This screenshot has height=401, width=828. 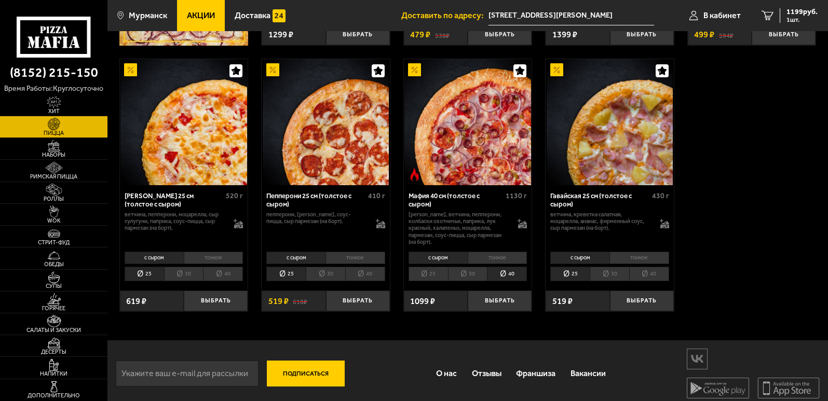 What do you see at coordinates (316, 200) in the screenshot?
I see `div: Пепперони 25 см (толстое с сыром)` at bounding box center [316, 200].